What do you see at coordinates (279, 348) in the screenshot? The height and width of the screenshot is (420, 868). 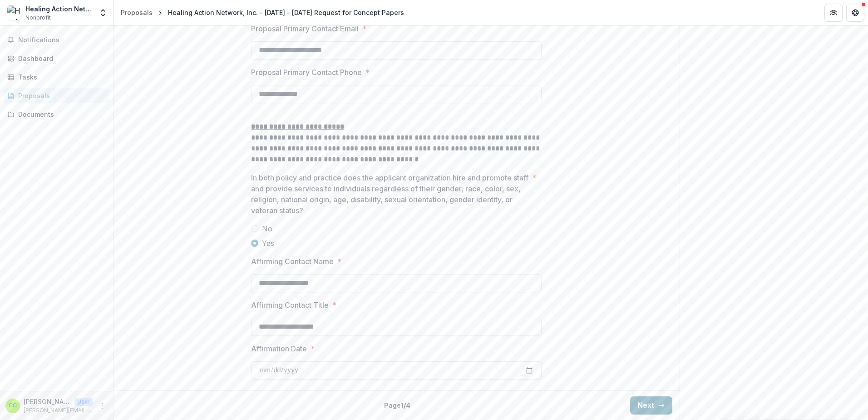 I see `p: Affirmation Date` at bounding box center [279, 348].